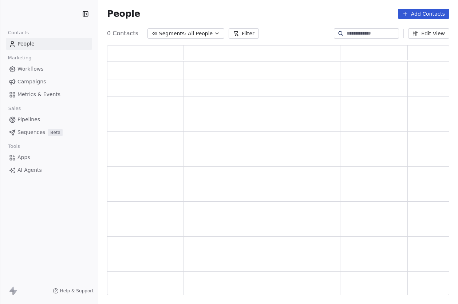 The height and width of the screenshot is (304, 458). Describe the element at coordinates (32, 82) in the screenshot. I see `span: Campaigns` at that location.